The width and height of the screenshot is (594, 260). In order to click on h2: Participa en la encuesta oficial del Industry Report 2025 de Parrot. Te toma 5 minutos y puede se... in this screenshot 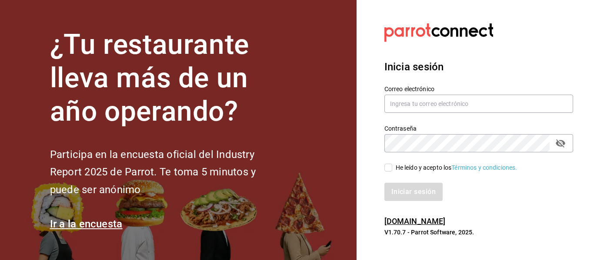, I will do `click(167, 173)`.